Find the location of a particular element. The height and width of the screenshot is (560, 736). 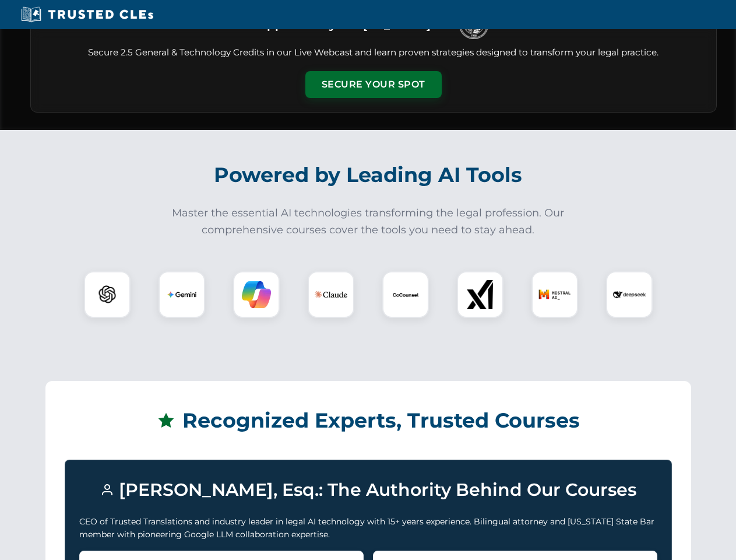

img: Mistral AI Logo is located at coordinates (555, 294).